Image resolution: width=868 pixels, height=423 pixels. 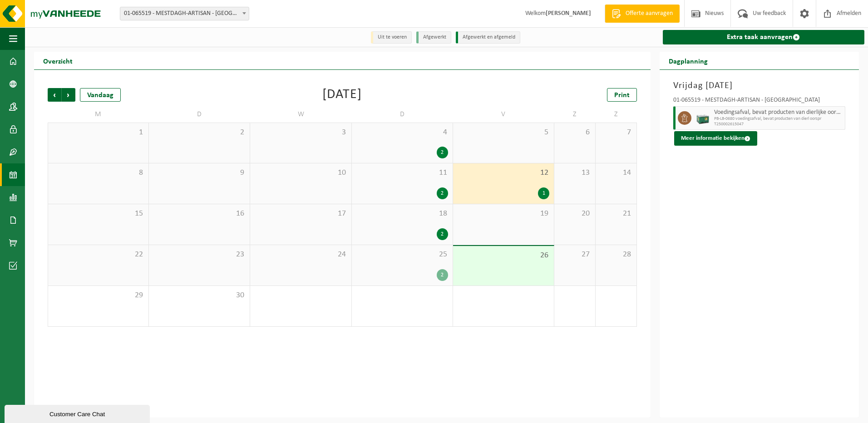 What do you see at coordinates (574, 133) in the screenshot?
I see `span: 6` at bounding box center [574, 133].